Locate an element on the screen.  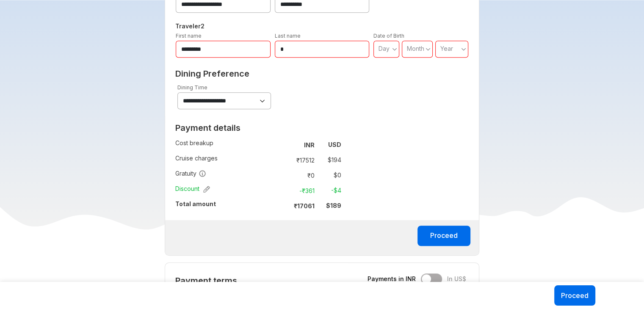
td: $ 194 is located at coordinates (329, 160).